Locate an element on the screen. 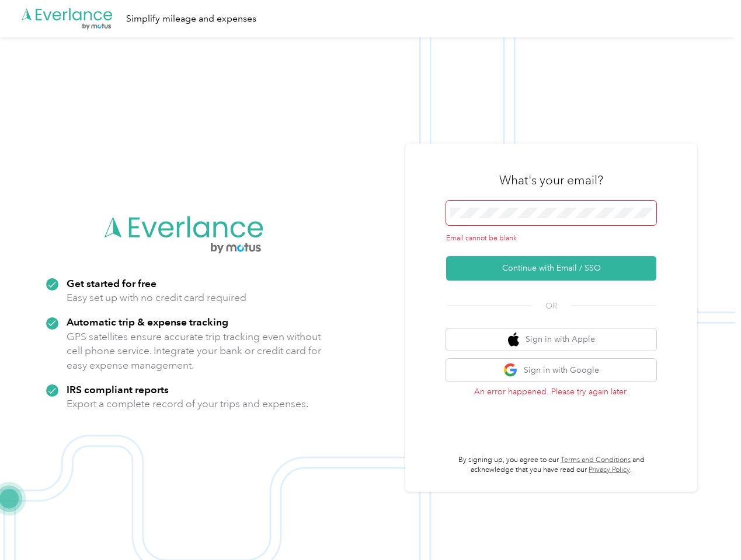  p: An error happened. Please try again later. is located at coordinates (551, 391).